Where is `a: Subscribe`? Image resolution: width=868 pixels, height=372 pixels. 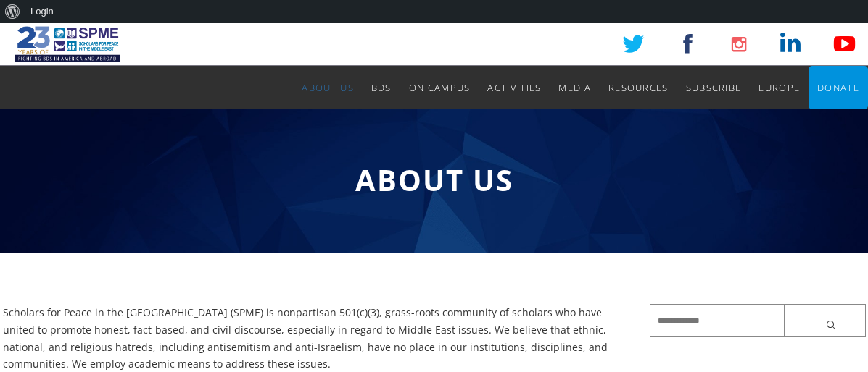
a: Subscribe is located at coordinates (714, 87).